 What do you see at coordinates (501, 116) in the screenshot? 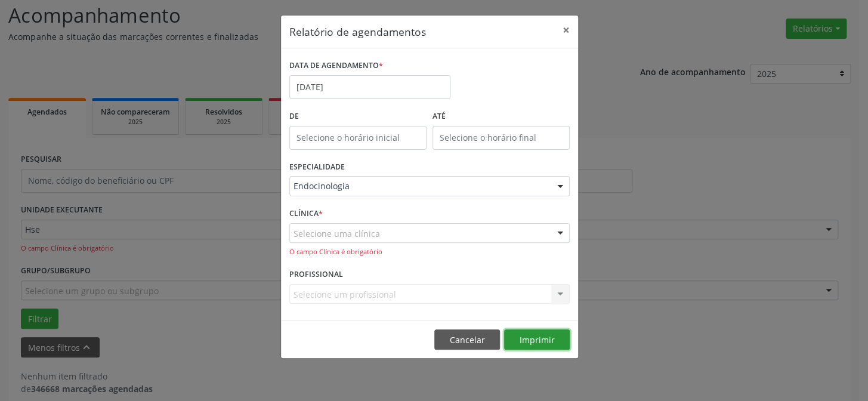
I see `label: ATÉ` at bounding box center [501, 116].